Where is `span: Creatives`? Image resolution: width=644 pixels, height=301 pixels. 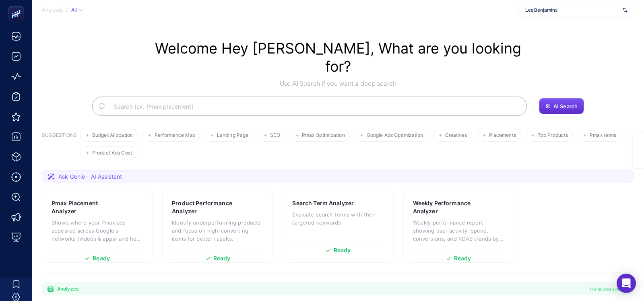
span: Creatives is located at coordinates (456, 136).